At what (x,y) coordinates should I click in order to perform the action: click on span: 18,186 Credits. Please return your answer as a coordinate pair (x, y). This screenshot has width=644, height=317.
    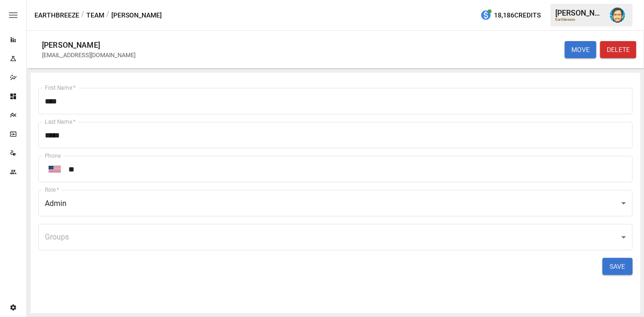
    Looking at the image, I should click on (518, 15).